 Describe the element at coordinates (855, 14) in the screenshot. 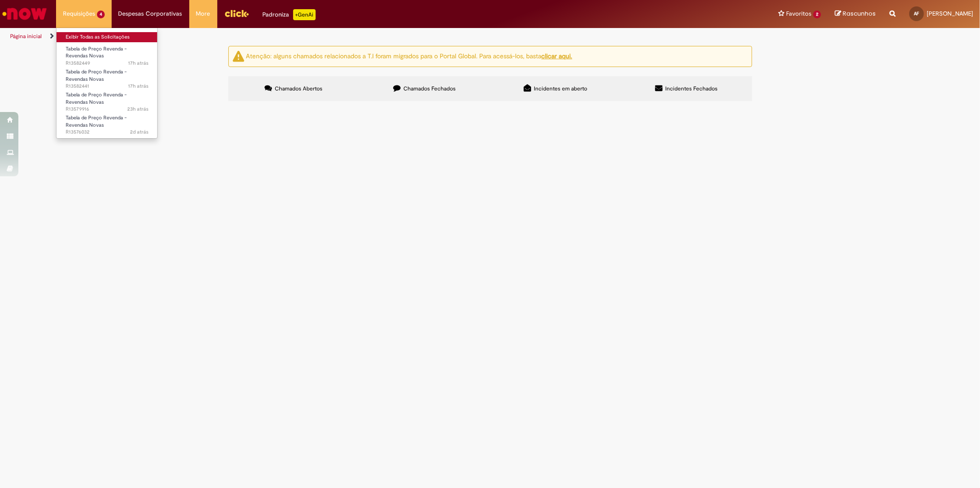

I see `a: Rascunhos` at that location.